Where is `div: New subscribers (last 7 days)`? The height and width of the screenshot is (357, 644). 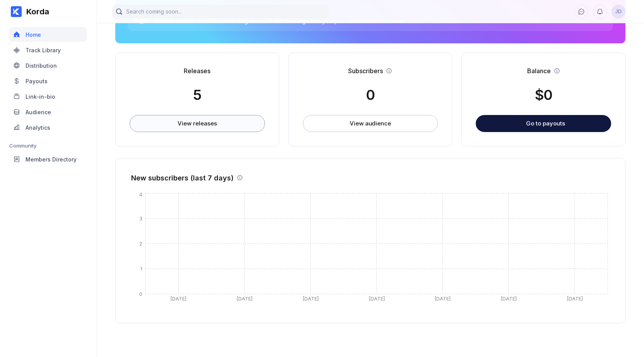
div: New subscribers (last 7 days) is located at coordinates (182, 177).